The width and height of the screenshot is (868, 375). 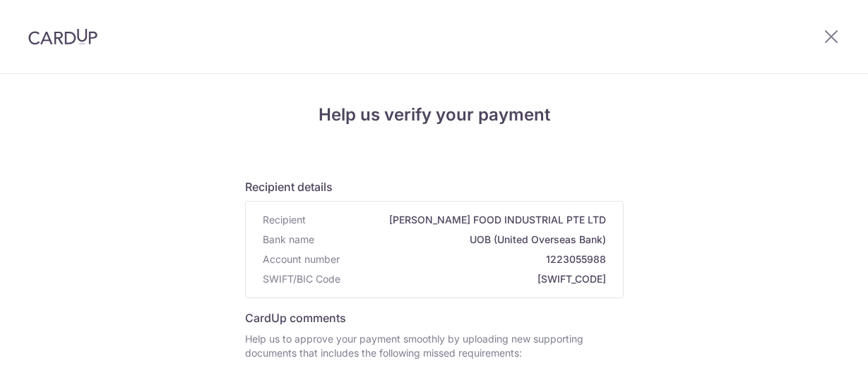 I want to click on h6: CardUp comments, so click(x=434, y=318).